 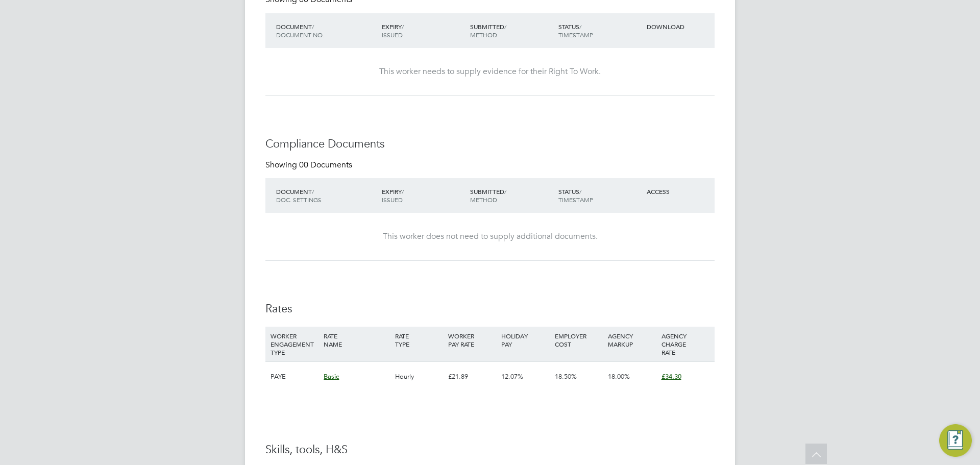 I want to click on span: DOC. SETTINGS, so click(x=298, y=200).